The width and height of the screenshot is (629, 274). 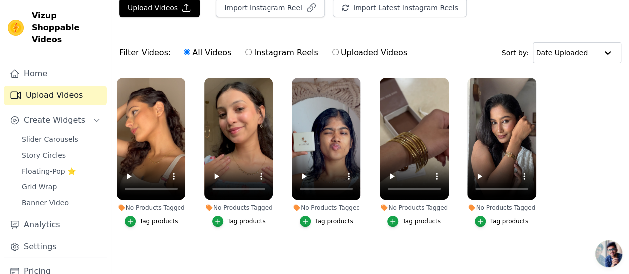 I want to click on input: Uploaded Videos, so click(x=335, y=52).